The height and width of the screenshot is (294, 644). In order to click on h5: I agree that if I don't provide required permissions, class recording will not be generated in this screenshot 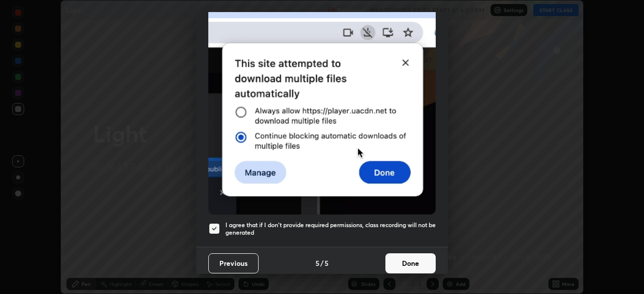, I will do `click(330, 229)`.